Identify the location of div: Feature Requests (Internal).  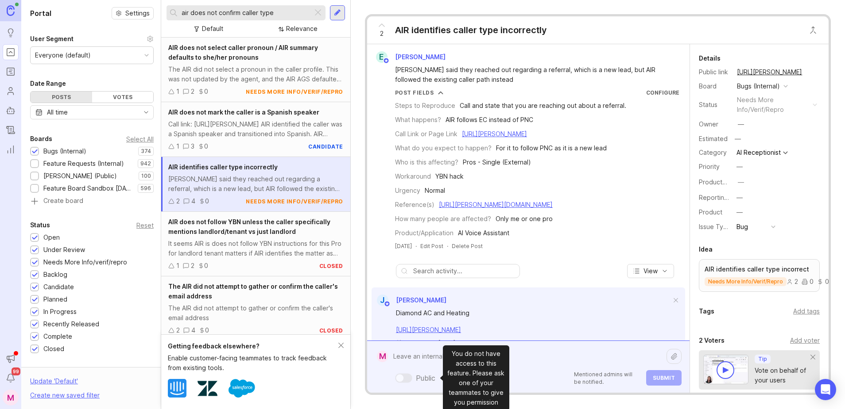
(84, 164).